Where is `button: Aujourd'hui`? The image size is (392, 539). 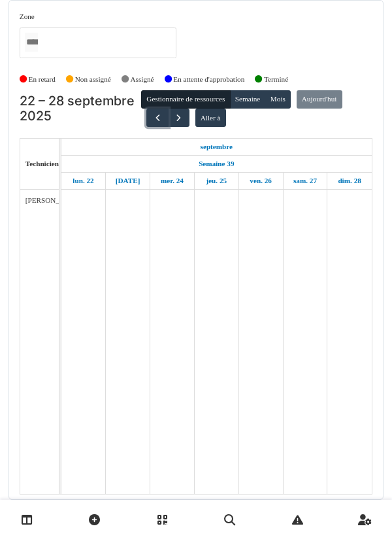
button: Aujourd'hui is located at coordinates (319, 99).